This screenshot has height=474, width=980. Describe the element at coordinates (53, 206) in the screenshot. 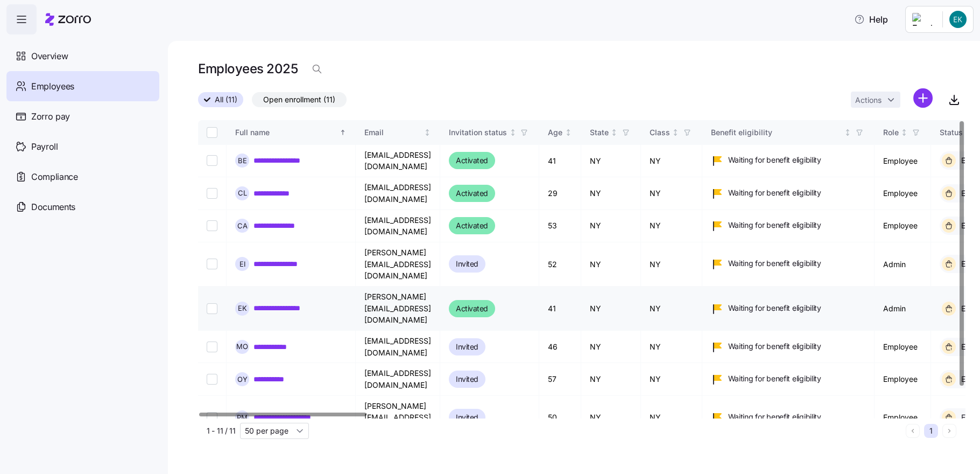

I see `span: Documents` at that location.